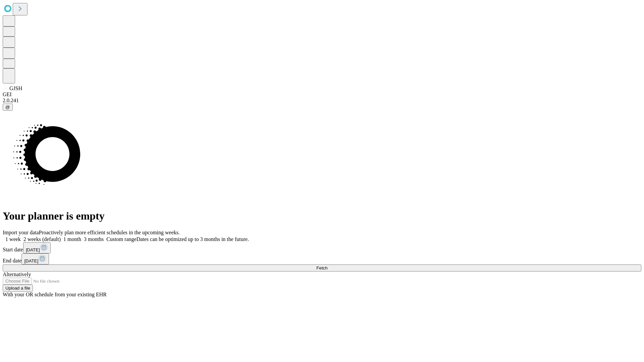  What do you see at coordinates (42, 239) in the screenshot?
I see `span: 2 weeks (default)` at bounding box center [42, 239].